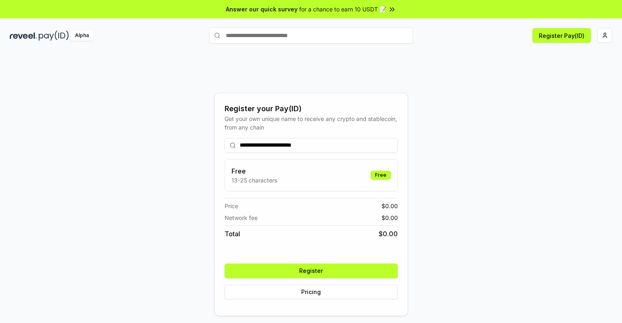 The image size is (622, 323). What do you see at coordinates (381, 175) in the screenshot?
I see `div: Free` at bounding box center [381, 175].